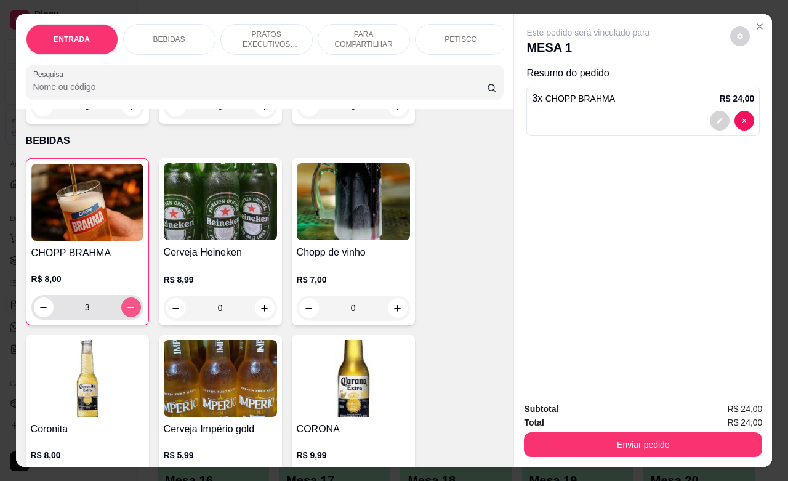 The height and width of the screenshot is (481, 788). I want to click on h4: Coronita, so click(87, 429).